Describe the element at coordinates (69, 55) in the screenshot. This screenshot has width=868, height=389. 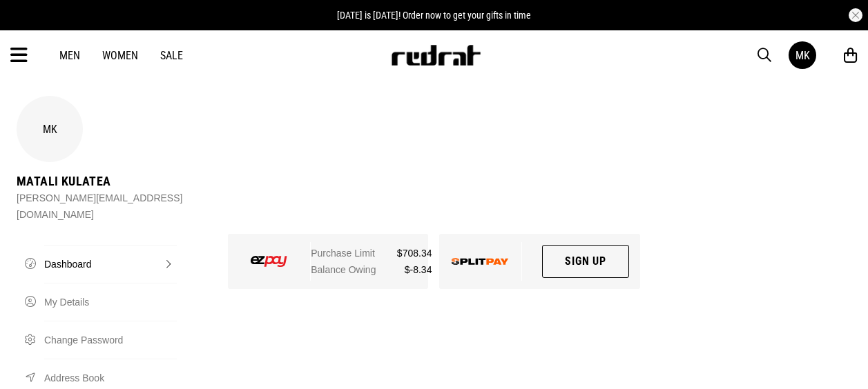
I see `a: Men` at that location.